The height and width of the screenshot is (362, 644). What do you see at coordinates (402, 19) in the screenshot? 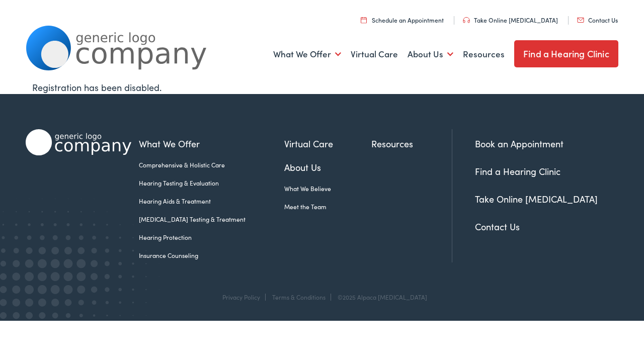
I see `a: Schedule an Appointment` at bounding box center [402, 19].